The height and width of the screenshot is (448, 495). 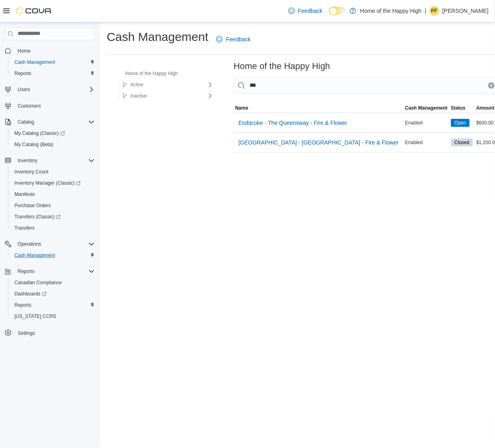 What do you see at coordinates (137, 85) in the screenshot?
I see `span: Active` at bounding box center [137, 85].